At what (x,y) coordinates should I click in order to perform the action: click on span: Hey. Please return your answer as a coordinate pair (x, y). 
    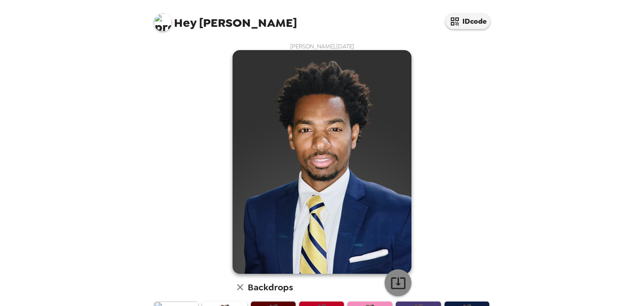
    Looking at the image, I should click on (185, 23).